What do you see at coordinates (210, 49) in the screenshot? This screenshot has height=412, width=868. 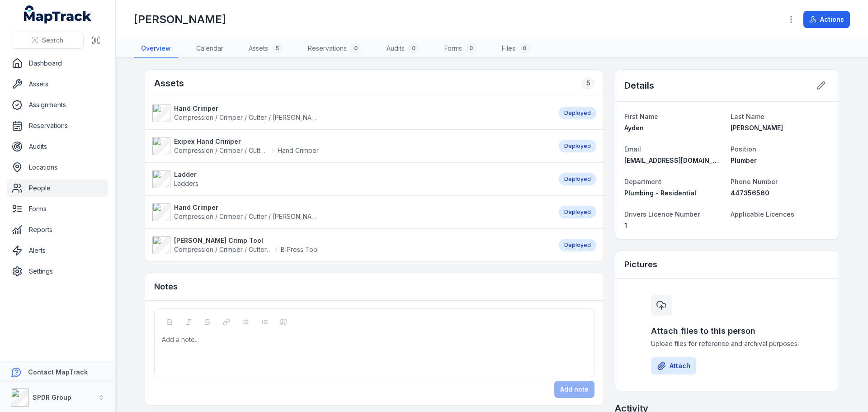 I see `a: Calendar` at bounding box center [210, 49].